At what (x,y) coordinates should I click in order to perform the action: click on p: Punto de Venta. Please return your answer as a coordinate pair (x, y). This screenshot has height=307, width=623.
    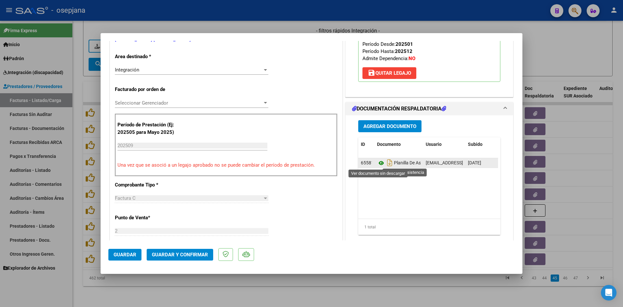
    Looking at the image, I should click on (148, 218).